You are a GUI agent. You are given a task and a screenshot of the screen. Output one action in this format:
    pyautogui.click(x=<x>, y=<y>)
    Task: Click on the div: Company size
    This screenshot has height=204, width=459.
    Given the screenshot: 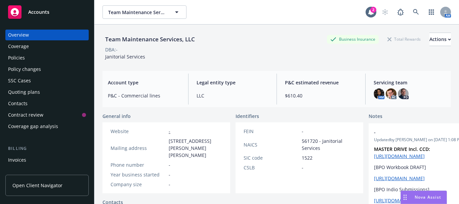 What is the action you would take?
    pyautogui.click(x=138, y=184)
    